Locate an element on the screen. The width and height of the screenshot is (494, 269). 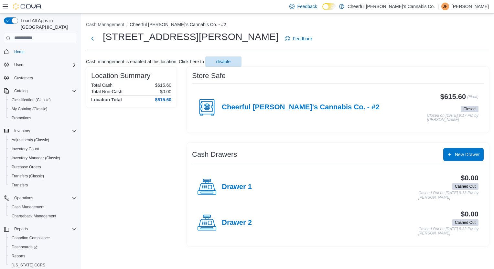
span: Inventory Count is located at coordinates (43, 149).